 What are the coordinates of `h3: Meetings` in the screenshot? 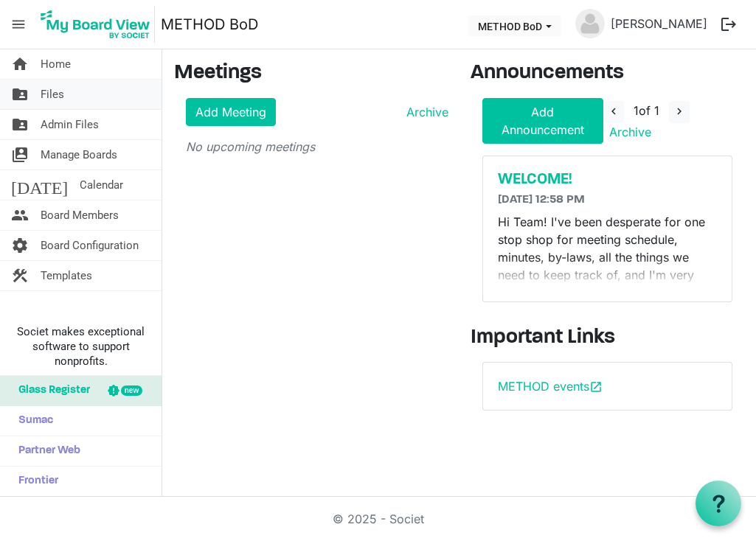 It's located at (311, 74).